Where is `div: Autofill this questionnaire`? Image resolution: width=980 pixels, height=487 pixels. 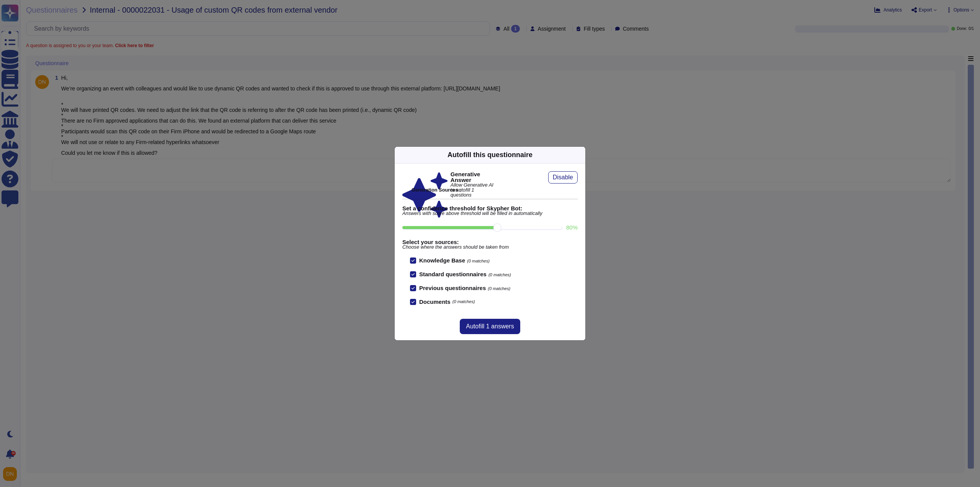
div: Autofill this questionnaire is located at coordinates (490, 155).